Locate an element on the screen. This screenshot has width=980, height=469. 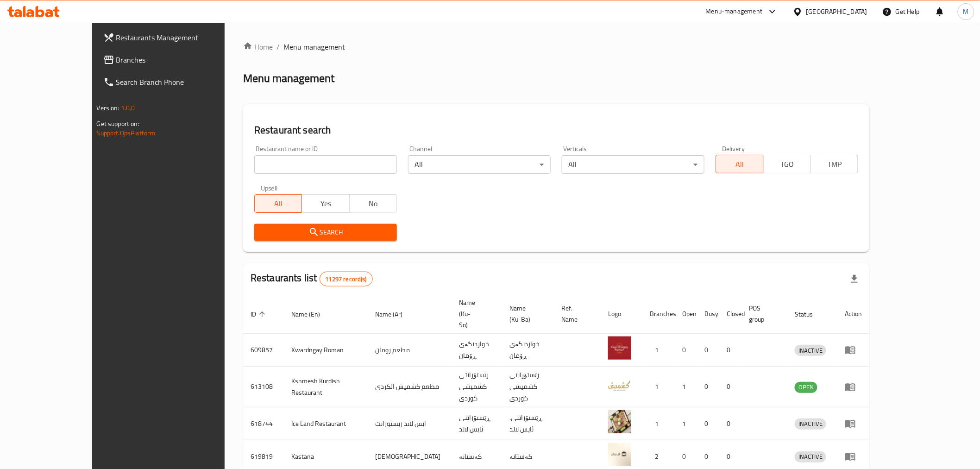
img: Kastana is located at coordinates (620, 454).